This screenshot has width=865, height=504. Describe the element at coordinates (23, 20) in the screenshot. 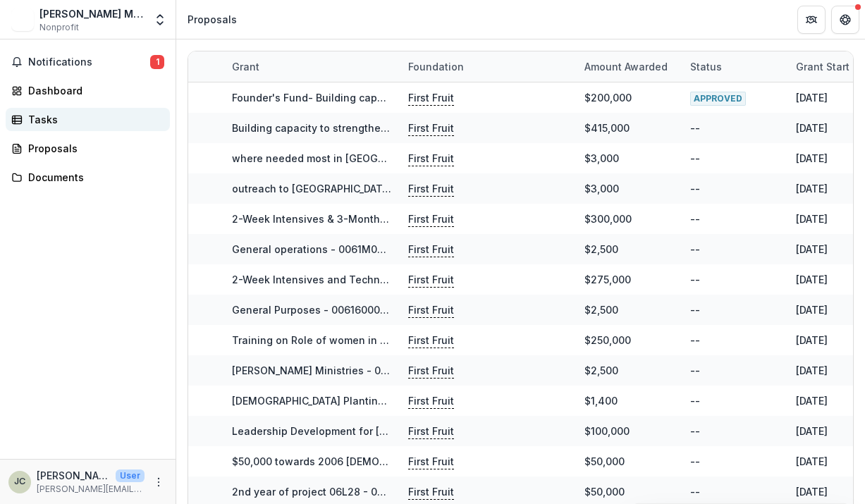

I see `img: Elam Ministries` at that location.